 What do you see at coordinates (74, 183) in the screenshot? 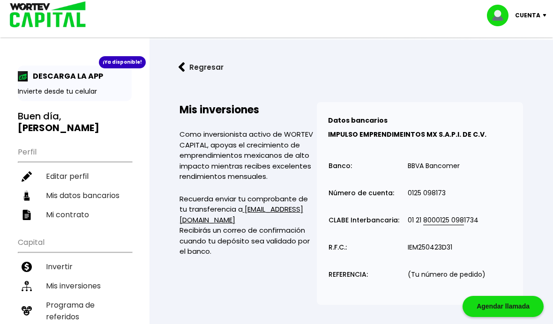
I see `ul: Perfil` at bounding box center [74, 183].